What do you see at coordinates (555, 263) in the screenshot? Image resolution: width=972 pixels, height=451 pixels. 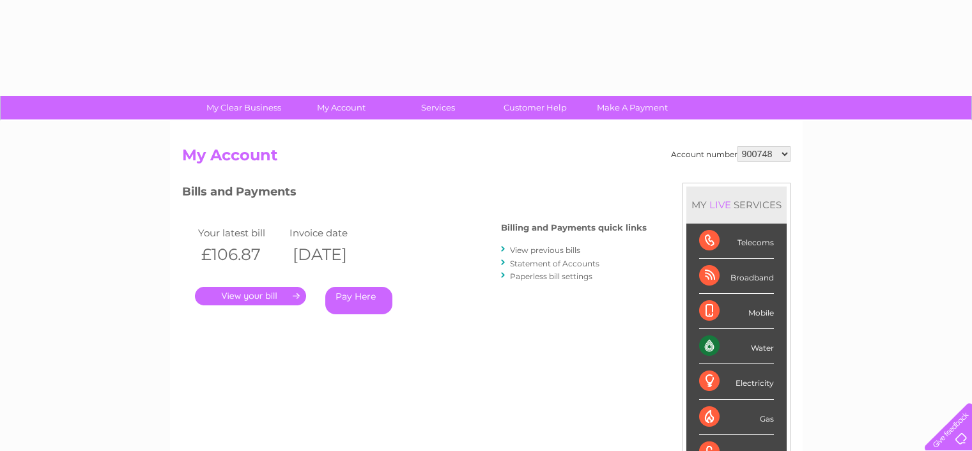 I see `a: Statement of Accounts` at bounding box center [555, 263].